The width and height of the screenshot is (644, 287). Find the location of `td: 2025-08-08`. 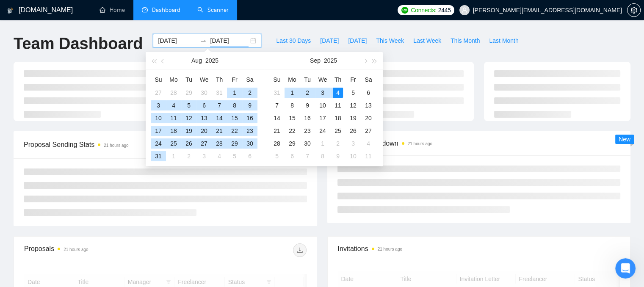

td: 2025-08-08 is located at coordinates (234, 105).